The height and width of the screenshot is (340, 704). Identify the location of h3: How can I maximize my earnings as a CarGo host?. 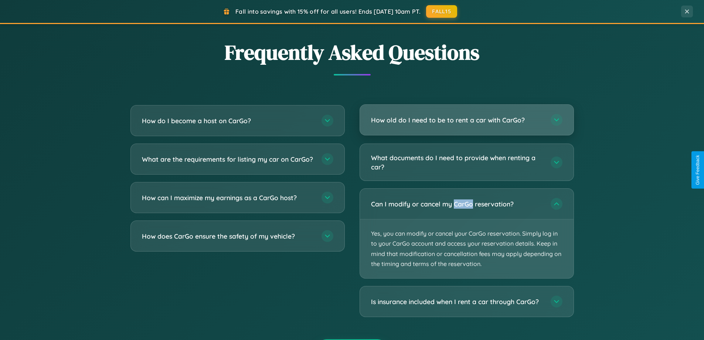
(228, 197).